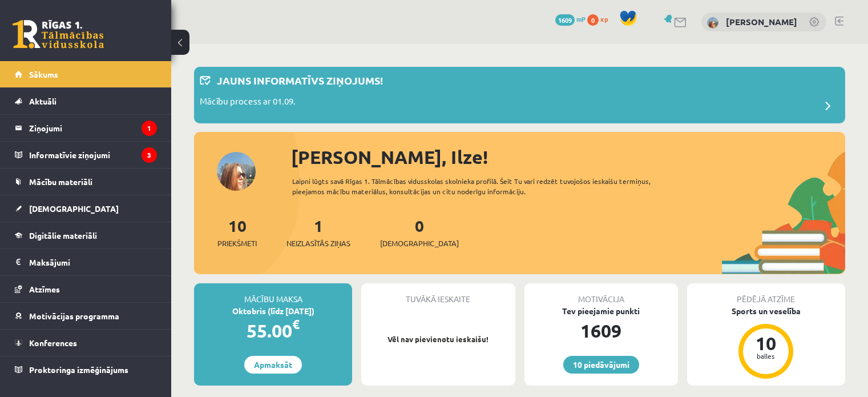  I want to click on div: Tuvākā ieskaite, so click(438, 294).